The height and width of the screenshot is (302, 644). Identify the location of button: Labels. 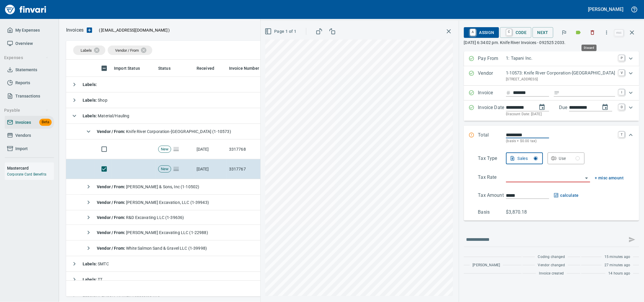
(578, 33).